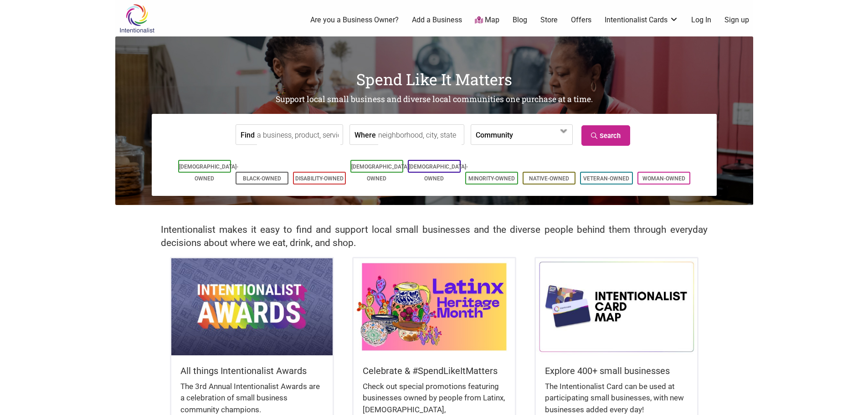 The height and width of the screenshot is (415, 868). Describe the element at coordinates (434, 307) in the screenshot. I see `img: Latinx / Hispanic Heritage Month` at that location.